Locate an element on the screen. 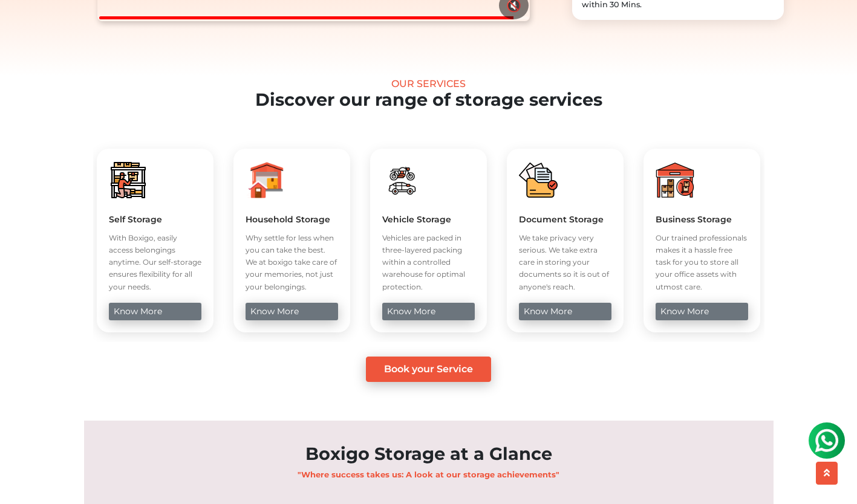 The height and width of the screenshot is (504, 857). p: Vehicles are packed in three-layered packing within a controlled warehouse for optimal protection. is located at coordinates (428, 262).